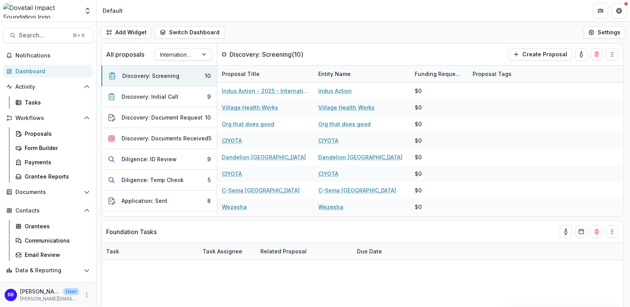 The width and height of the screenshot is (630, 307). I want to click on div: ⌘ + K, so click(79, 35).